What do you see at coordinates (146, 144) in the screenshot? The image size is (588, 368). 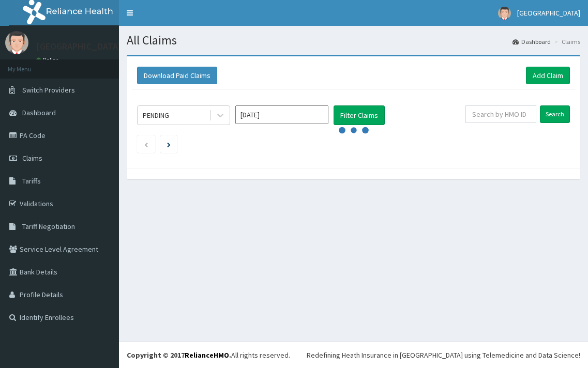 I see `a: Previous page` at bounding box center [146, 144].